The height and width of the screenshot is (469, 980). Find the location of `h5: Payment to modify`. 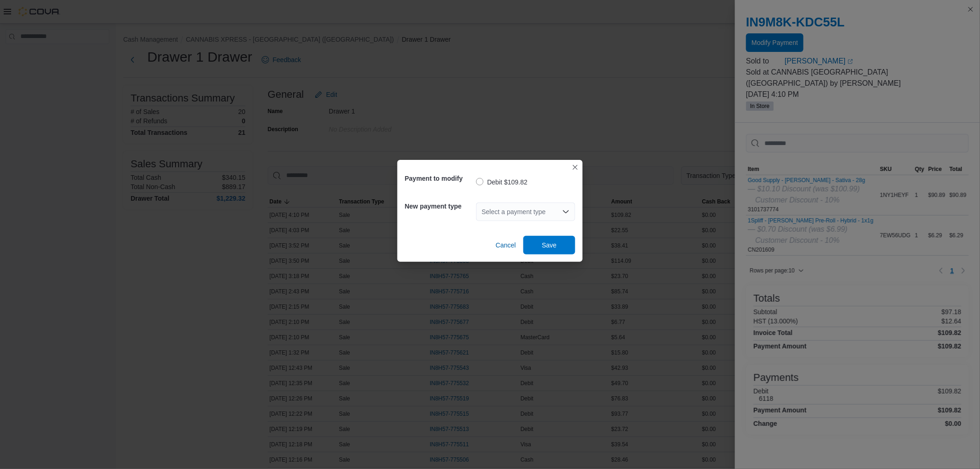

h5: Payment to modify is located at coordinates (440, 179).